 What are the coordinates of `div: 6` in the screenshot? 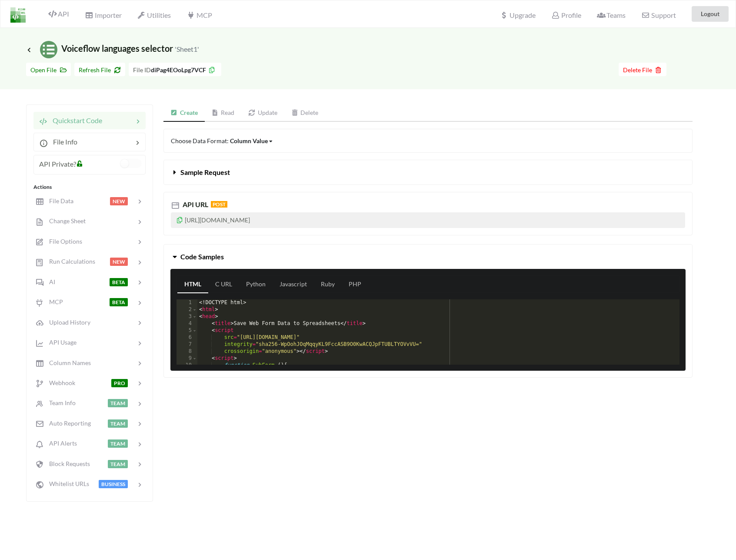 It's located at (187, 337).